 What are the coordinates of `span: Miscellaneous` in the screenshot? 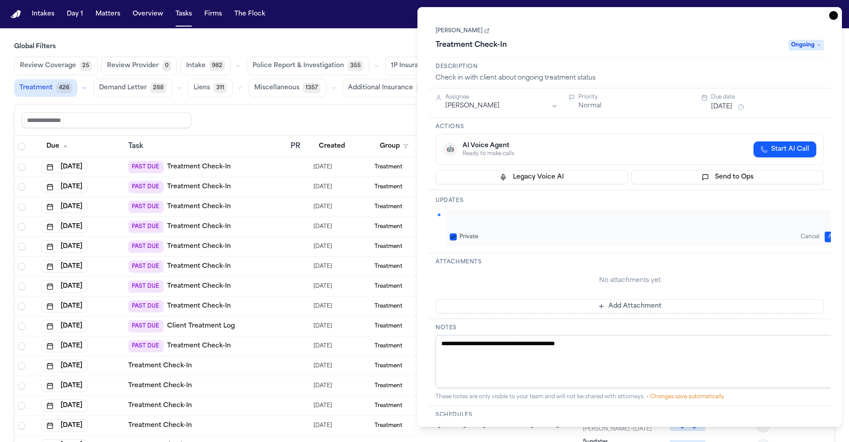 It's located at (277, 88).